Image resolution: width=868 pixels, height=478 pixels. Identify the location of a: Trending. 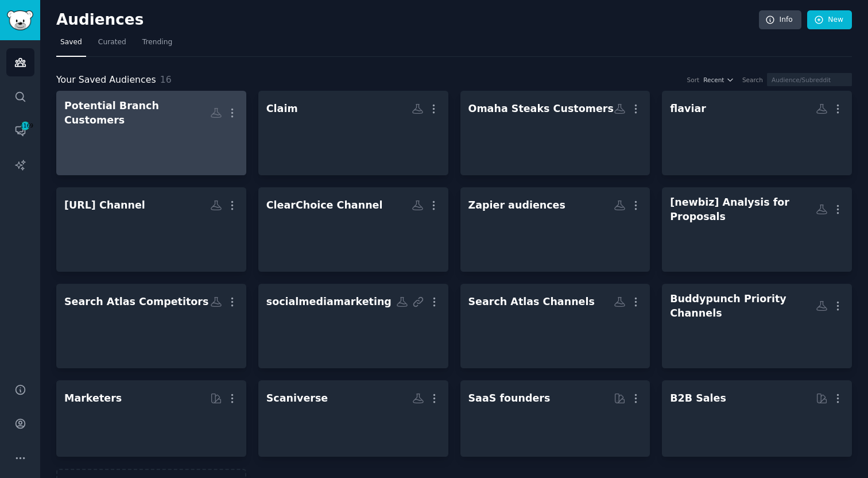
(157, 44).